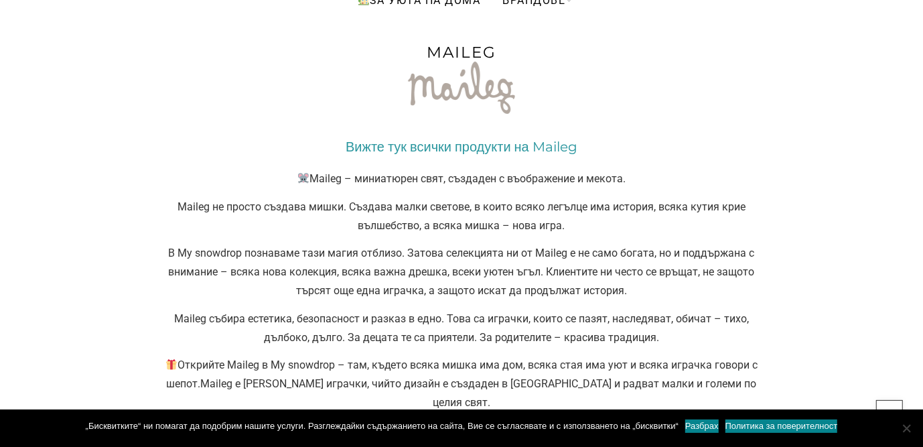 Image resolution: width=923 pixels, height=447 pixels. I want to click on p: В My snowdrop познаваме тази магия отблизо. Затова селекцията ни от Maileg е не само богата, но и..., so click(462, 272).